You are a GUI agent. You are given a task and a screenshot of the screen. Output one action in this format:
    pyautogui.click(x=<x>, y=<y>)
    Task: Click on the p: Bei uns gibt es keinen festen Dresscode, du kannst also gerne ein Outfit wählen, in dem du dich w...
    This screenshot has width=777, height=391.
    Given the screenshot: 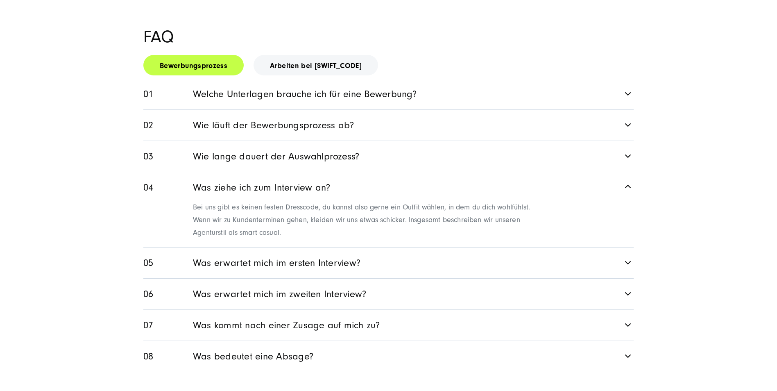 What is the action you would take?
    pyautogui.click(x=366, y=220)
    